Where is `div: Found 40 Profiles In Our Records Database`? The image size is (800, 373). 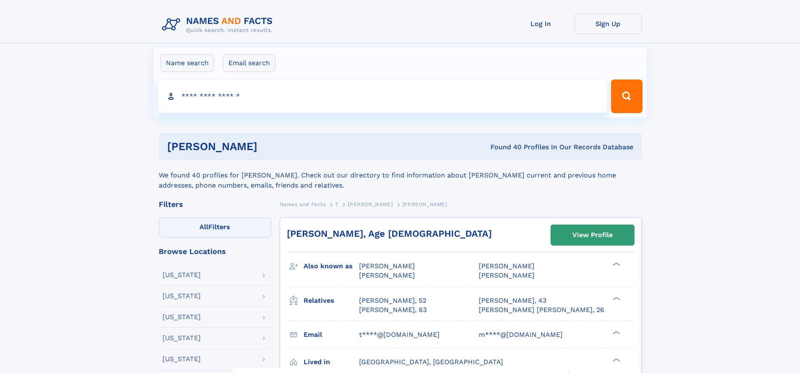 div: Found 40 Profiles In Our Records Database is located at coordinates (504, 147).